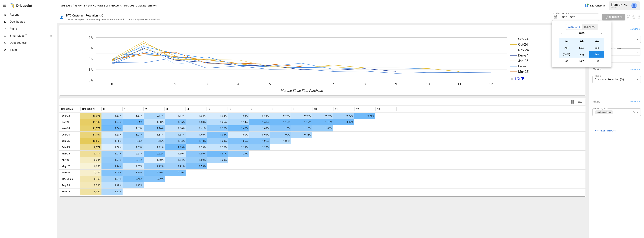 Image resolution: width=644 pixels, height=238 pixels. Describe the element at coordinates (567, 61) in the screenshot. I see `button: Oct` at that location.